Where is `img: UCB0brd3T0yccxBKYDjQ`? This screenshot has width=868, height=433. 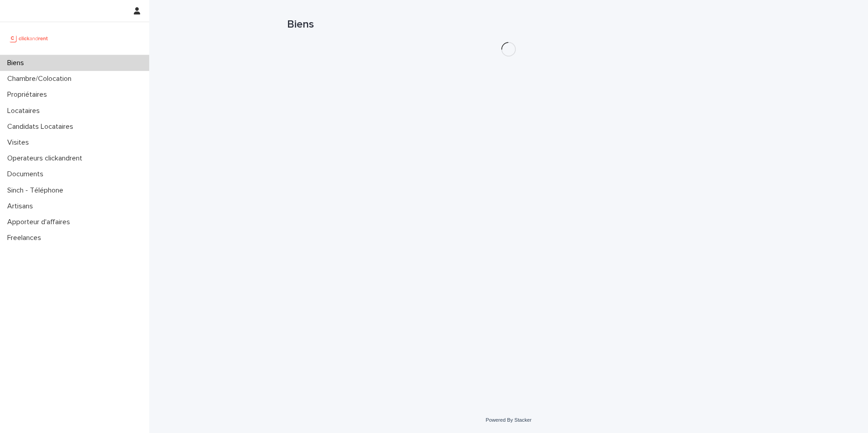
img: UCB0brd3T0yccxBKYDjQ is located at coordinates (29, 38).